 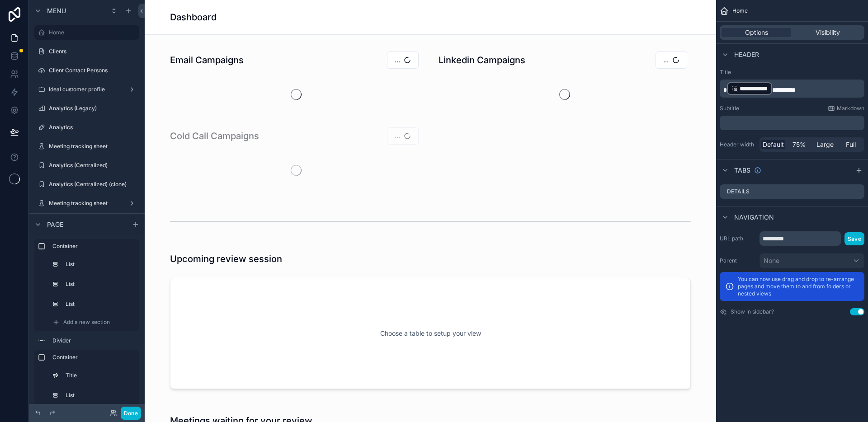 I want to click on p: You can now use drag and drop to re-arrange pages and move them to and from folders or nested views, so click(x=798, y=286).